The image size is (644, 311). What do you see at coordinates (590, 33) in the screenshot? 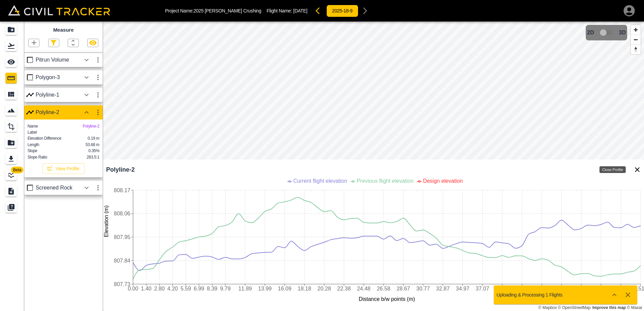
I see `span: 2D` at bounding box center [590, 33].